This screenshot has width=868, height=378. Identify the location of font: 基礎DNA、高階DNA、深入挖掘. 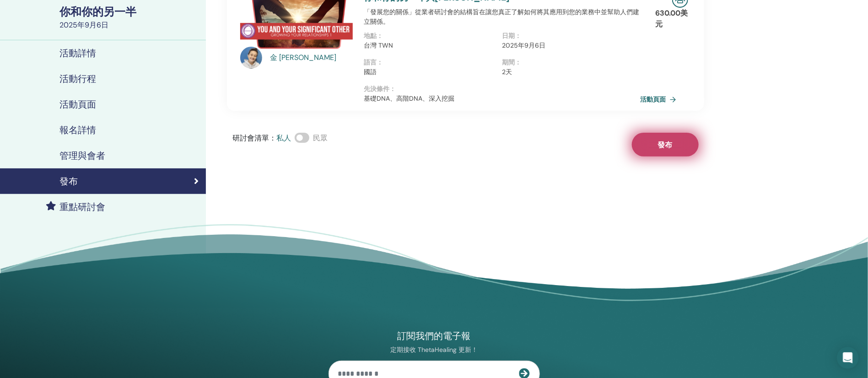
(409, 99).